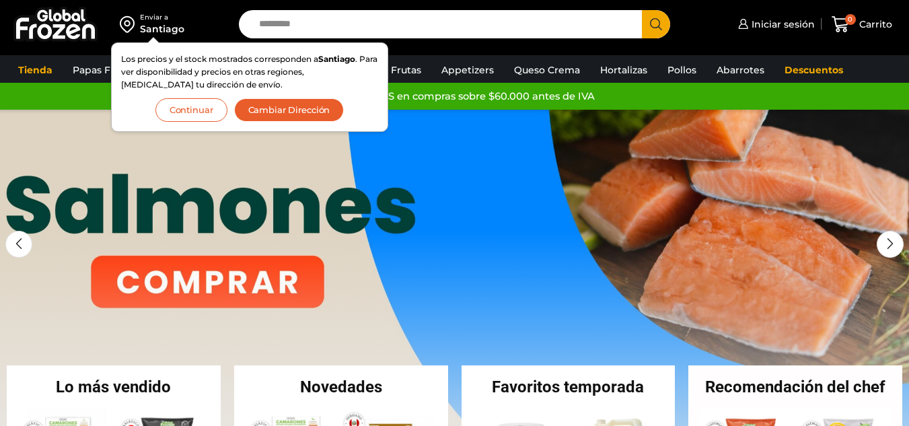  I want to click on div: Previous slide, so click(19, 244).